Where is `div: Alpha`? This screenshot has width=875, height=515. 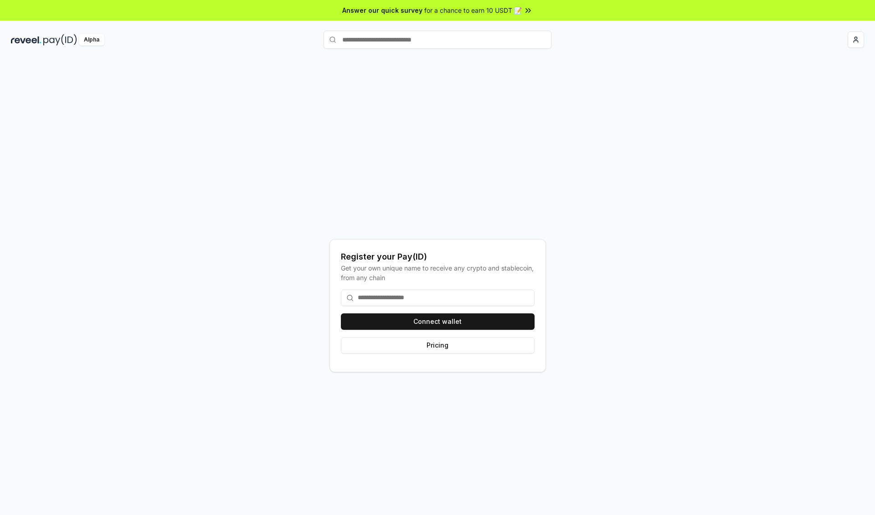 div: Alpha is located at coordinates (92, 40).